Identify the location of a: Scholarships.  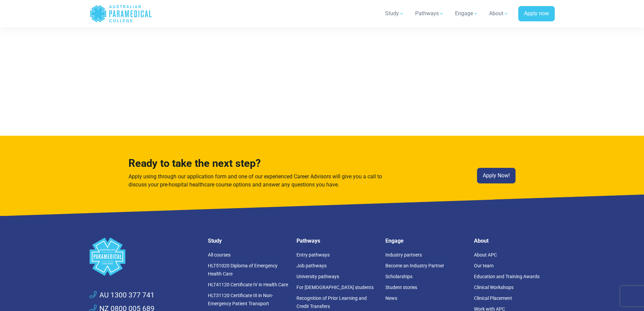
(399, 276).